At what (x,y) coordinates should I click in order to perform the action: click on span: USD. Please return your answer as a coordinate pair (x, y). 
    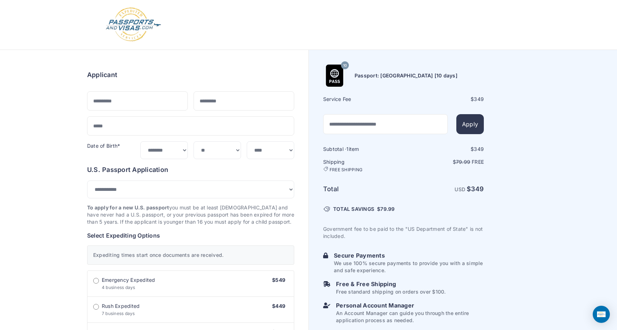
    Looking at the image, I should click on (460, 189).